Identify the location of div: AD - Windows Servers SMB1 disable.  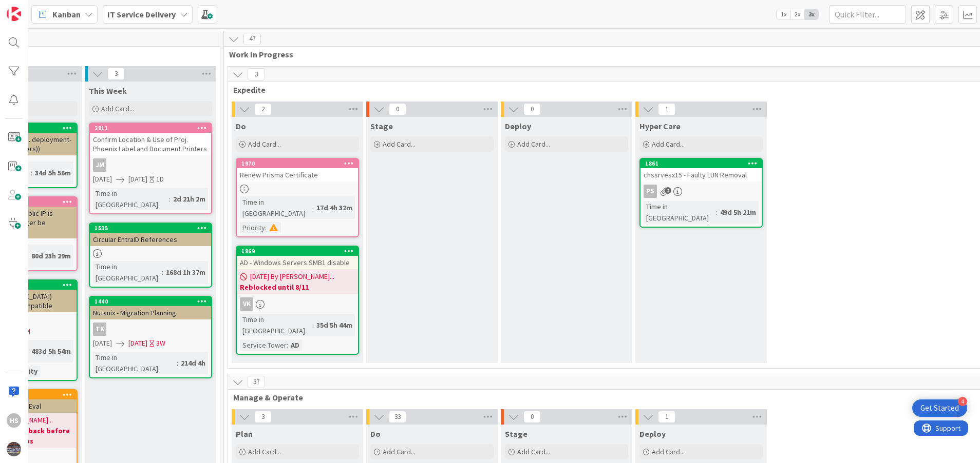
(297, 263).